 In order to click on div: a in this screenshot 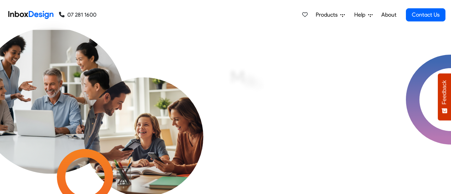, I will do `click(248, 79)`.